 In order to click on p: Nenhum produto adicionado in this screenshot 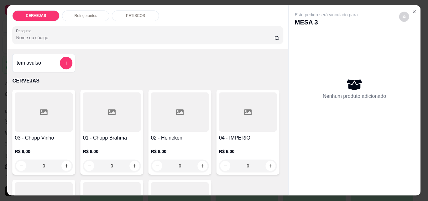, I will do `click(354, 96)`.